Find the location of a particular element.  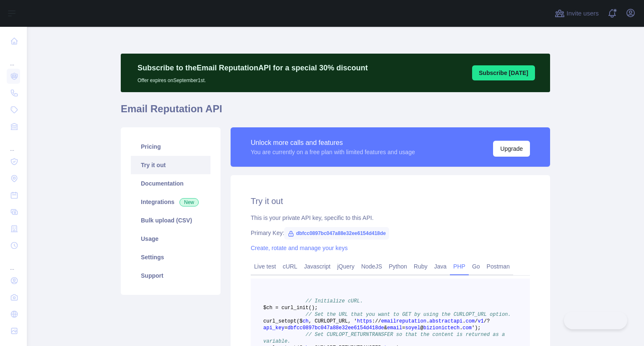

span: // Set the URL that you want to GET by using the CURLOPT_URL option. is located at coordinates (408, 314).